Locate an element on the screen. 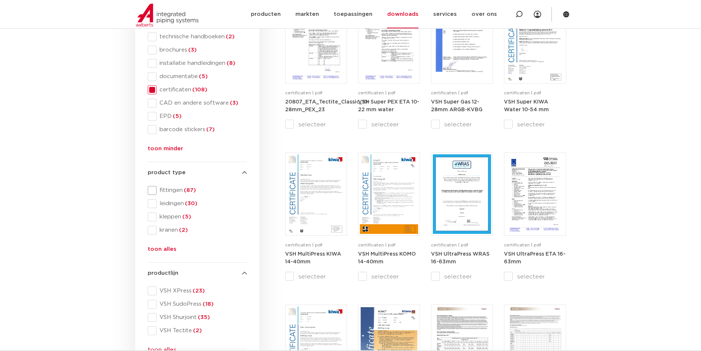  span: (8) is located at coordinates (230, 63).